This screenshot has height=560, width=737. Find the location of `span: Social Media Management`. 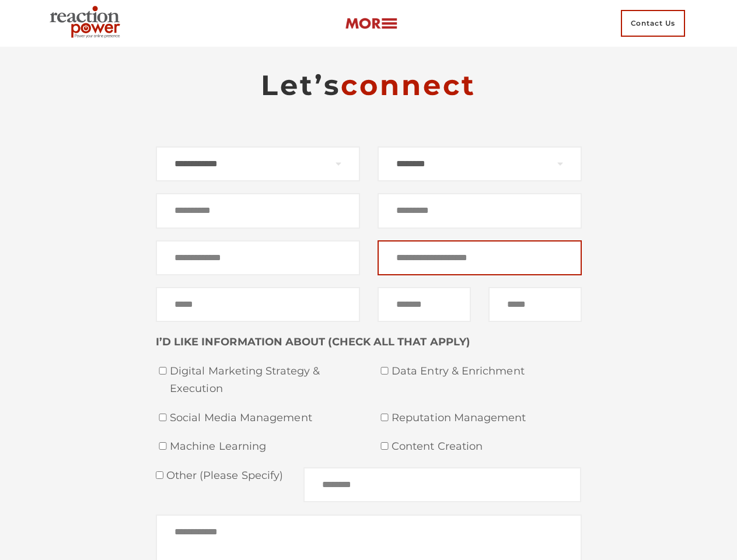

span: Social Media Management is located at coordinates (265, 418).